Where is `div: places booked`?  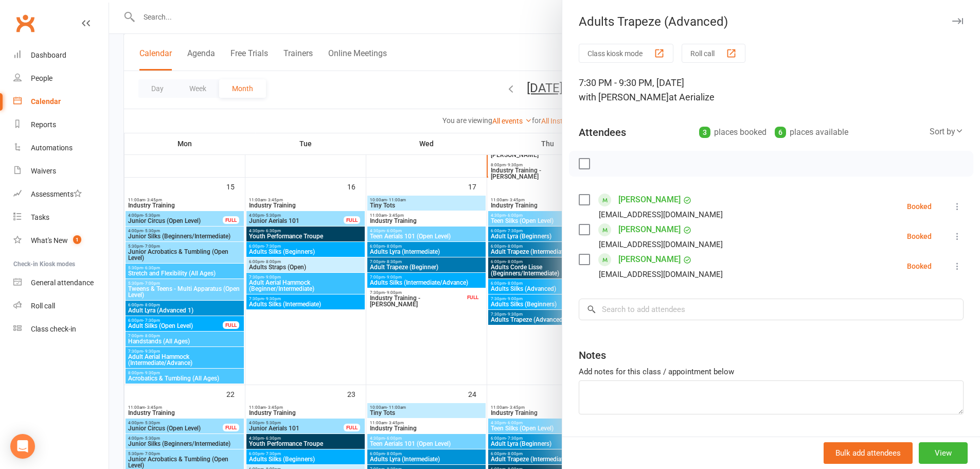 div: places booked is located at coordinates (733, 132).